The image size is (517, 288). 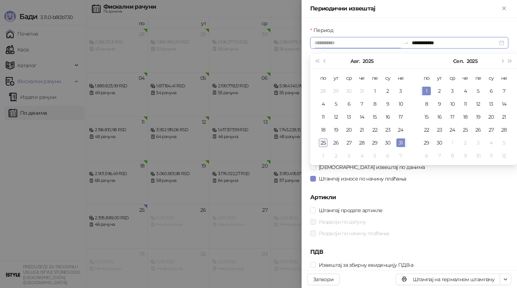 What do you see at coordinates (502, 61) in the screenshot?
I see `button: Следећи месец (PageDown)` at bounding box center [502, 61].